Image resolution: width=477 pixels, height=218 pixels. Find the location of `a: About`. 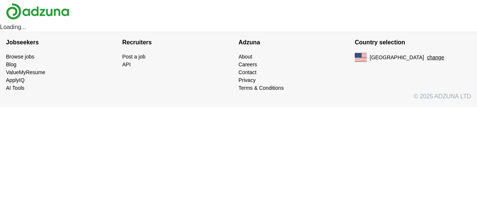

a: About is located at coordinates (245, 57).